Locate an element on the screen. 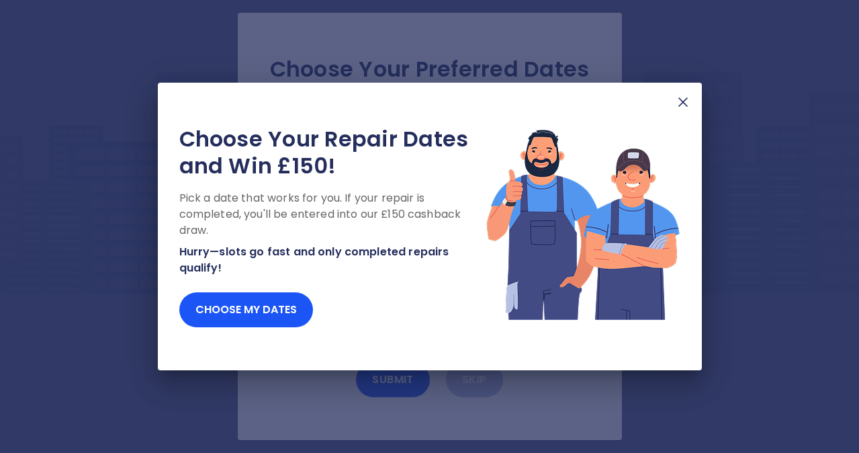  p: Hurry—slots go fast and only completed repairs qualify! is located at coordinates (332, 260).